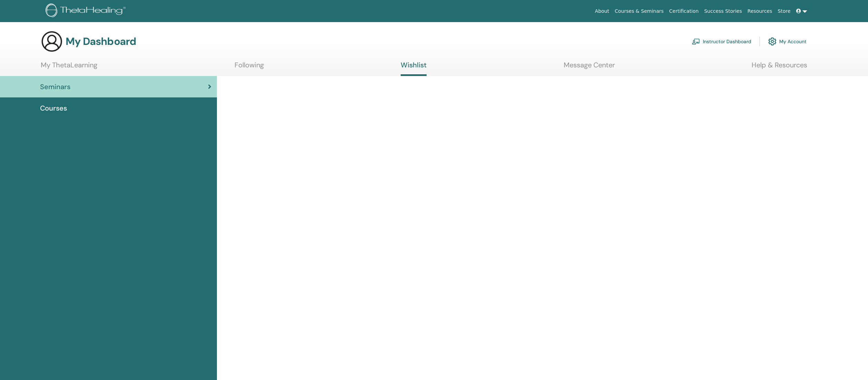 The image size is (868, 380). What do you see at coordinates (413, 68) in the screenshot?
I see `a: Wishlist` at bounding box center [413, 68].